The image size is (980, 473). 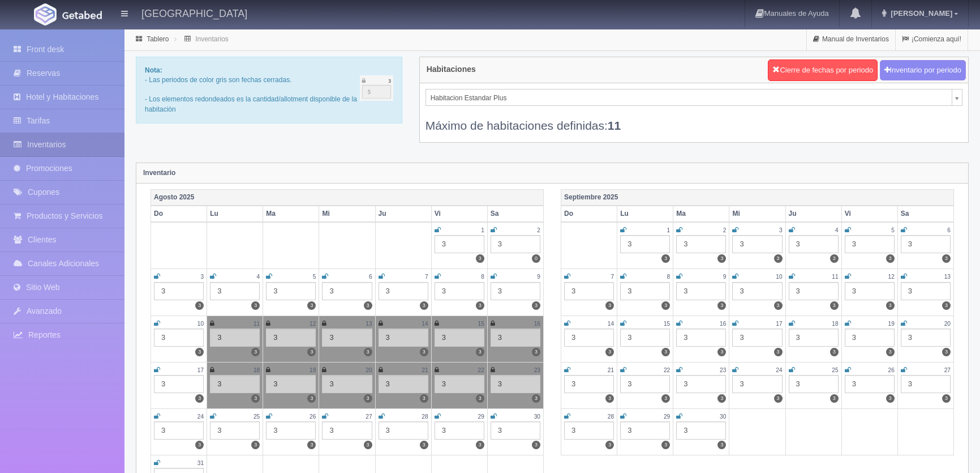 I want to click on small: 27, so click(x=368, y=416).